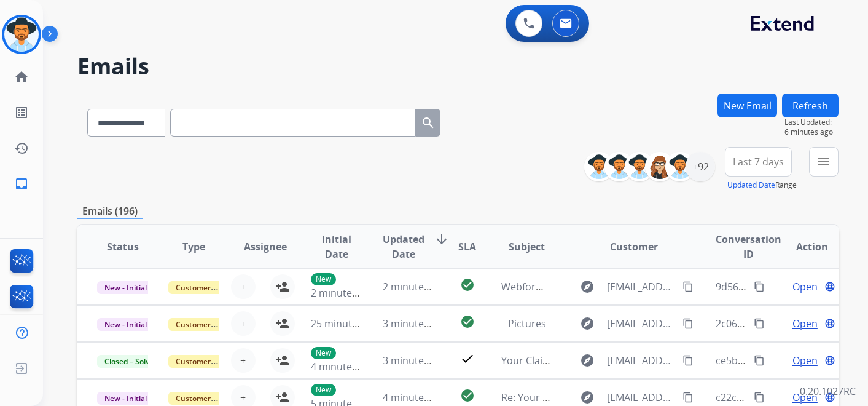  What do you see at coordinates (457, 67) in the screenshot?
I see `h2: Emails` at bounding box center [457, 67].